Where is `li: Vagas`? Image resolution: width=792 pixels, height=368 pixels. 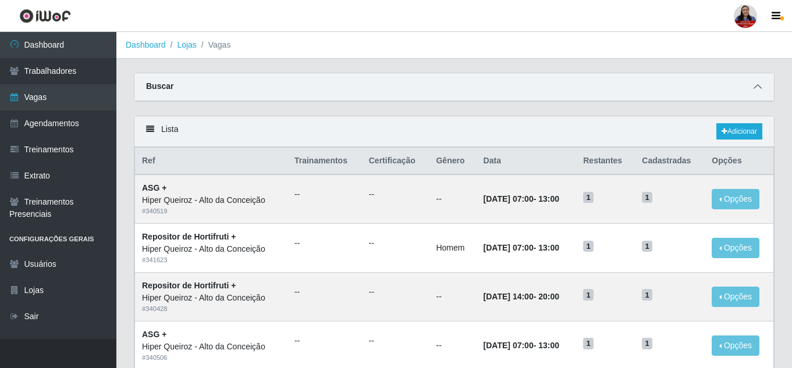
li: Vagas is located at coordinates (214, 45).